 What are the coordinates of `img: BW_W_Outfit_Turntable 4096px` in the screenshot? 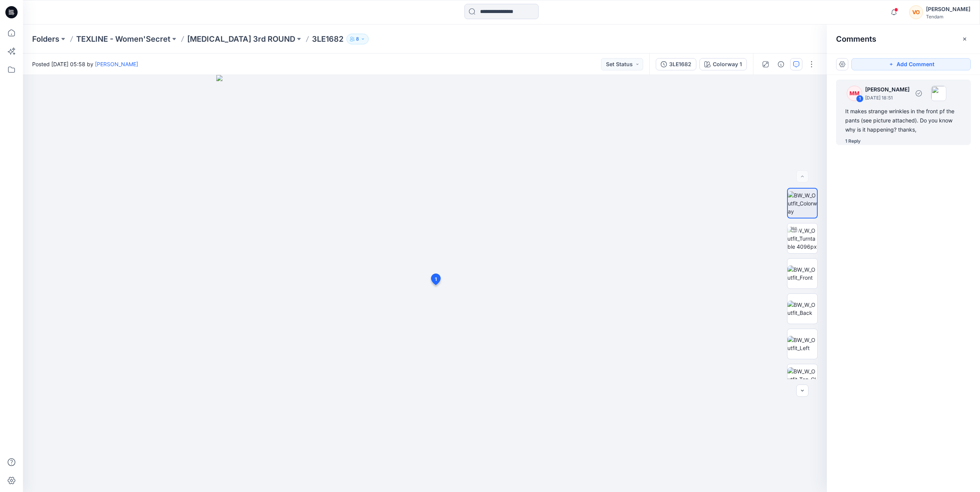 It's located at (803, 238).